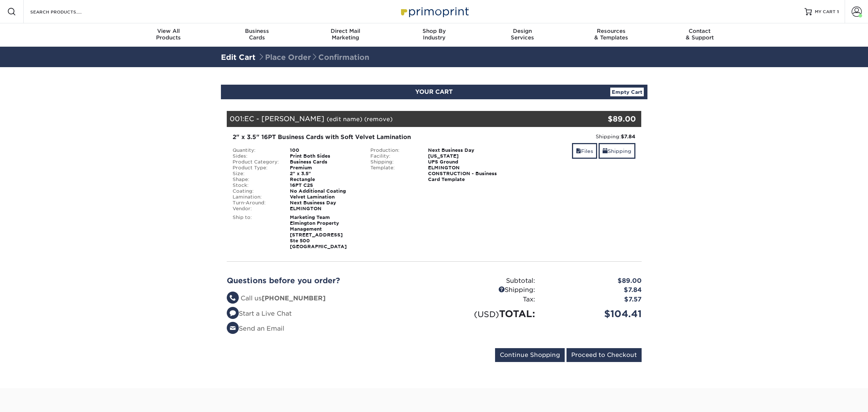  Describe the element at coordinates (365, 137) in the screenshot. I see `div: 2" x 3.5" 16PT Business Cards with Soft Velvet Lamination` at that location.